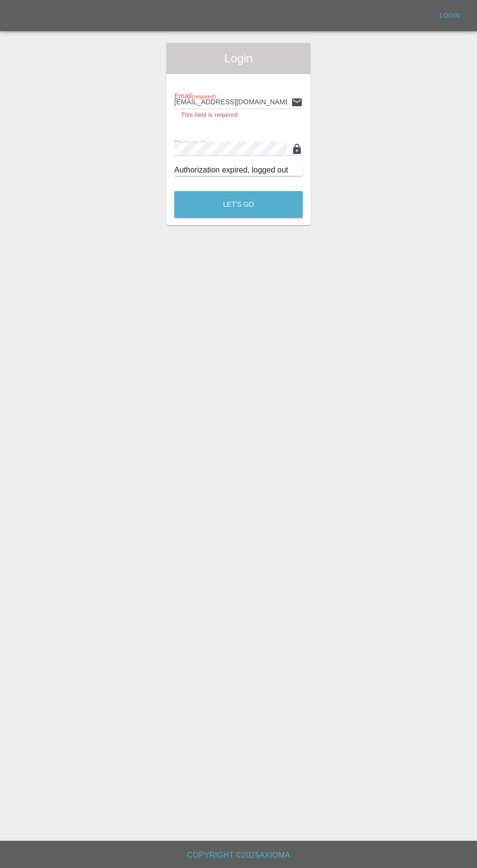 The height and width of the screenshot is (868, 477). Describe the element at coordinates (238, 204) in the screenshot. I see `button: Let's Go` at that location.